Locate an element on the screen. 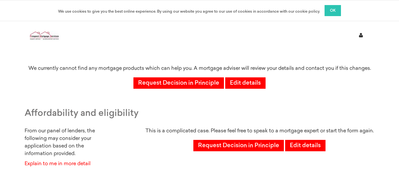  div: We use cookies to give you the best online experience. By using our website you agree to our use ... is located at coordinates (189, 10).